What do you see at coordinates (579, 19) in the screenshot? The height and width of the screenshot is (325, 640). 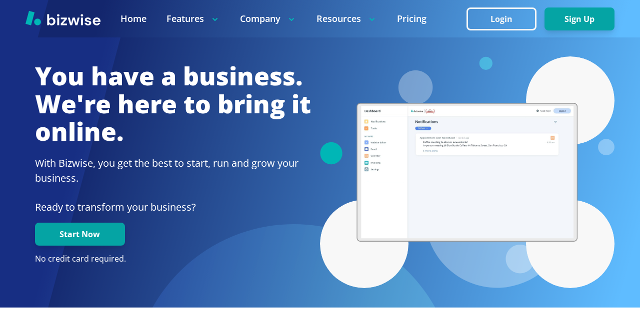 I see `button: Sign Up` at bounding box center [579, 19].